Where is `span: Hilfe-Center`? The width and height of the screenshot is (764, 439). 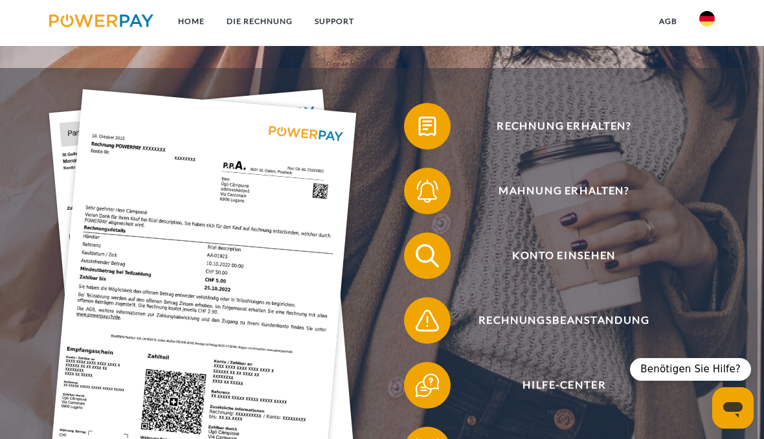 span: Hilfe-Center is located at coordinates (564, 385).